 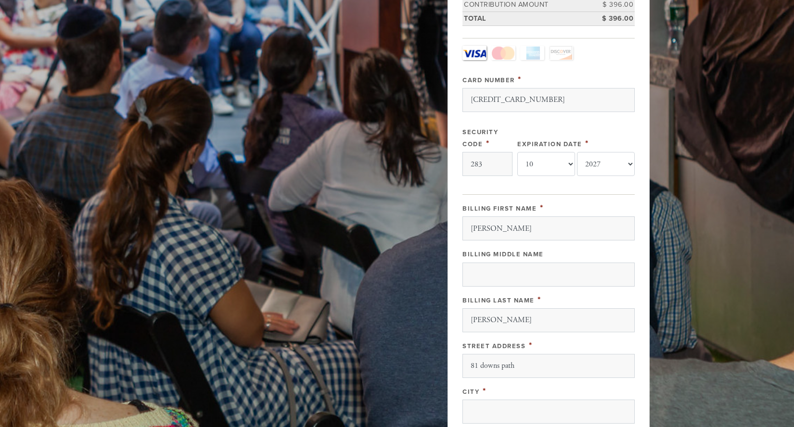 I want to click on td: $ 396.00, so click(x=613, y=18).